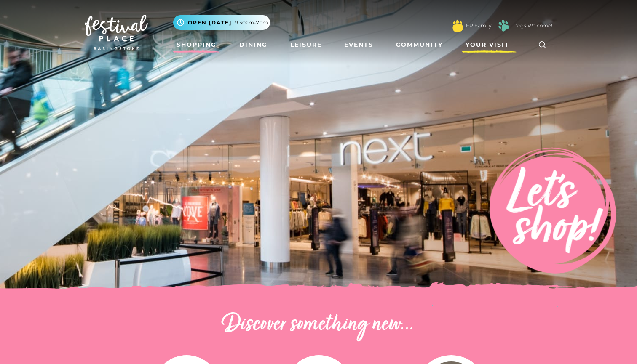 The image size is (637, 364). I want to click on a: Shopping, so click(196, 45).